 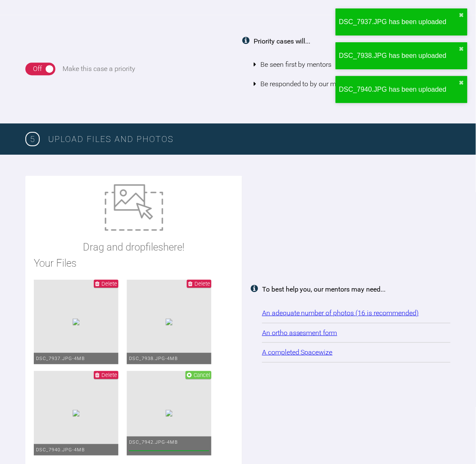 I want to click on span: DSC_7940.JPG - 4MB, so click(x=60, y=450).